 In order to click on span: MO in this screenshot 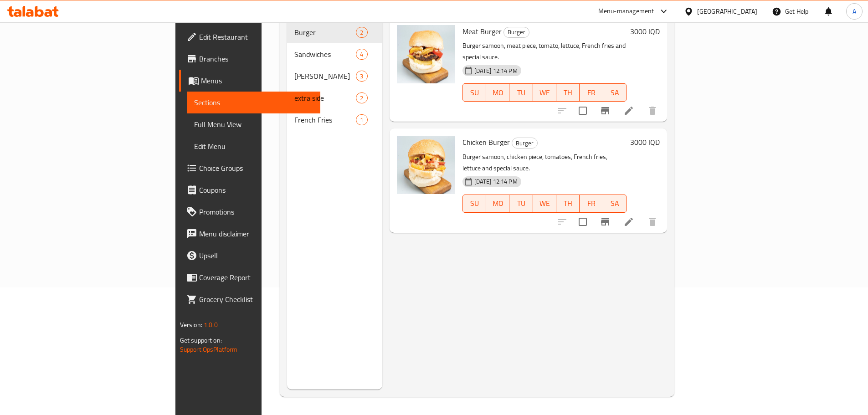, I will do `click(497, 203)`.